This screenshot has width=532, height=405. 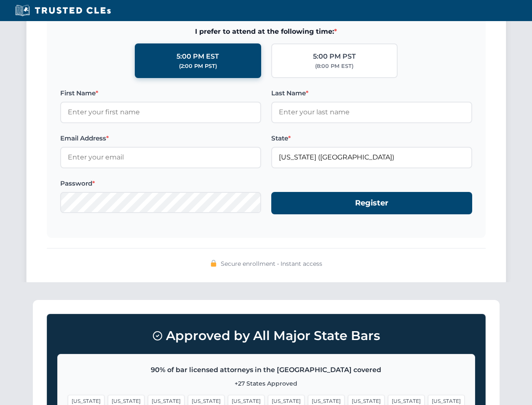 I want to click on input: Enter your email, so click(x=161, y=157).